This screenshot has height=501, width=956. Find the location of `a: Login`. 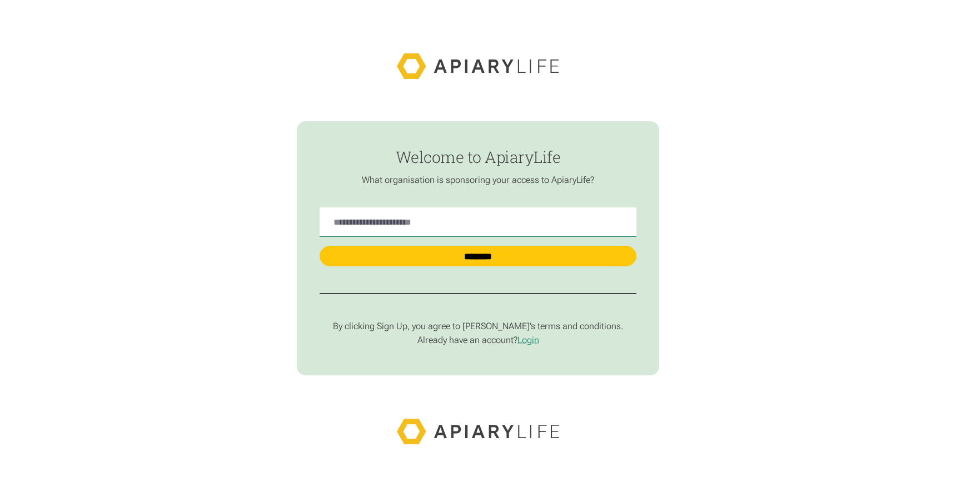

a: Login is located at coordinates (528, 340).